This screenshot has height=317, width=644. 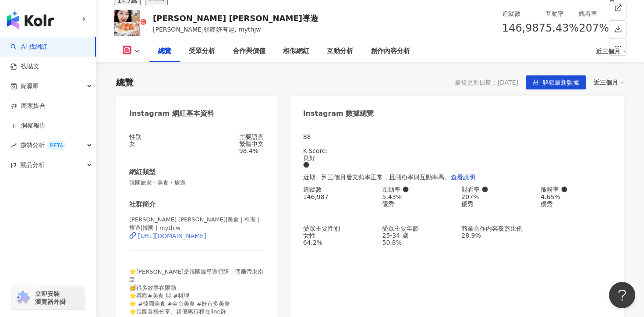 What do you see at coordinates (417, 229) in the screenshot?
I see `div: 受眾主要年齡` at bounding box center [417, 229].